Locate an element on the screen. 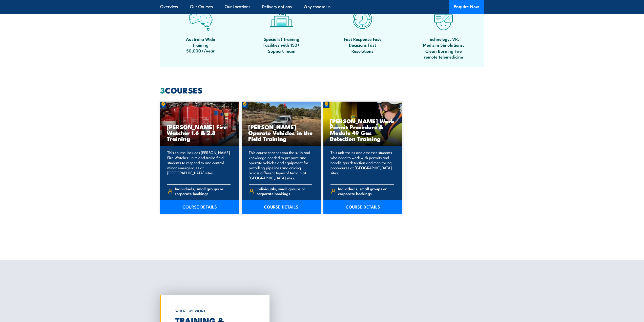 The height and width of the screenshot is (322, 644). img: tech-icon is located at coordinates (443, 19).